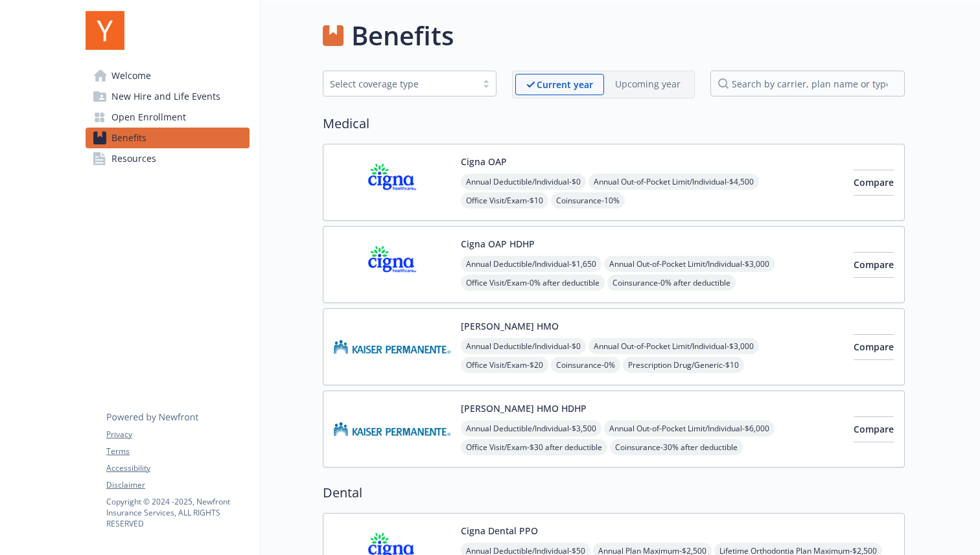 This screenshot has width=980, height=555. I want to click on span: Office Visit/Exam - 0% after deductible, so click(533, 283).